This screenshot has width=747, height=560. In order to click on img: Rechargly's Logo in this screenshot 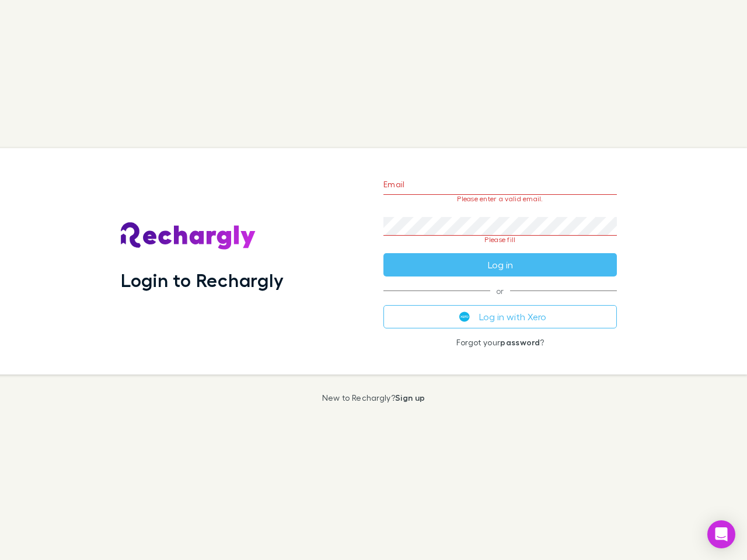, I will do `click(189, 237)`.